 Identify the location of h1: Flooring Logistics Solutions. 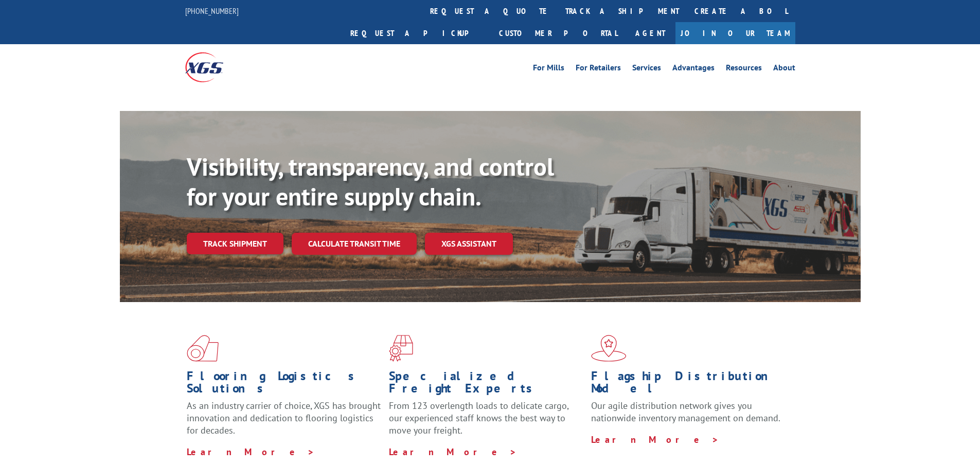
(284, 385).